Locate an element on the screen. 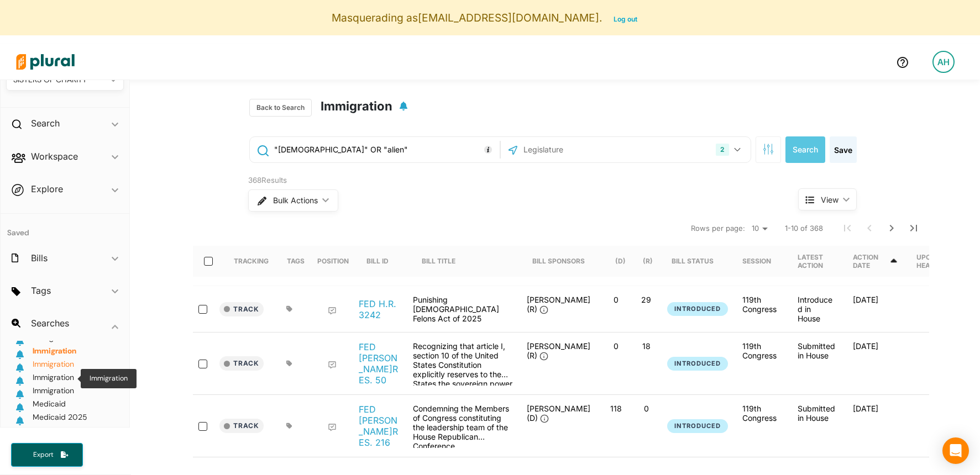 The image size is (980, 475). input: Legislature is located at coordinates (581, 150).